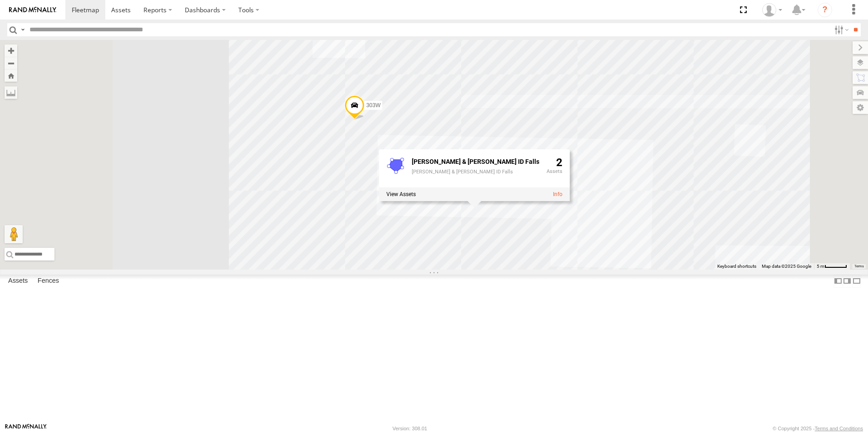 The width and height of the screenshot is (868, 433). I want to click on div: Fence Name - Conrad & Bischoff ID Falls, so click(475, 162).